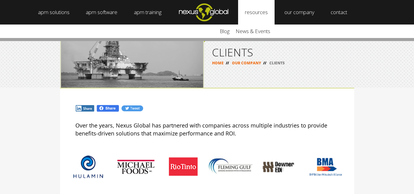  What do you see at coordinates (207, 129) in the screenshot?
I see `p: Over the years, Nexus Global has partnered with companies across multiple industries to provide b...` at bounding box center [207, 129].